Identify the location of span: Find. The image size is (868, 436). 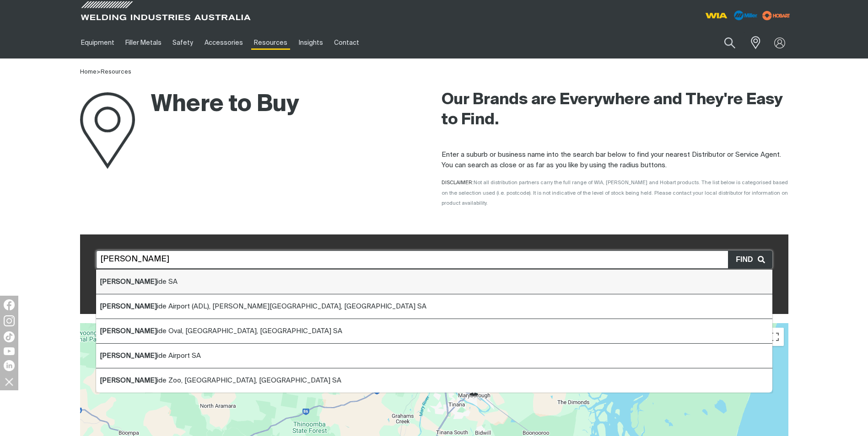
(746, 260).